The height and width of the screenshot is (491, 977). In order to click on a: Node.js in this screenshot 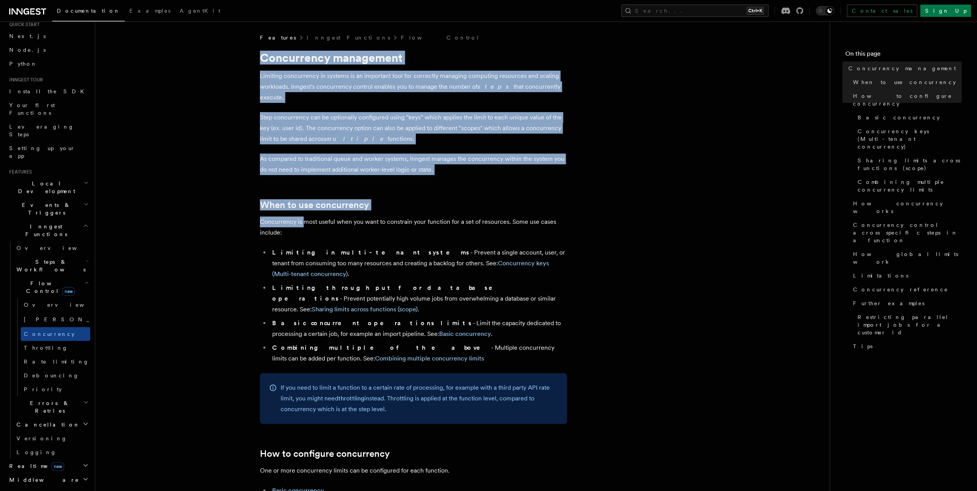, I will do `click(48, 50)`.